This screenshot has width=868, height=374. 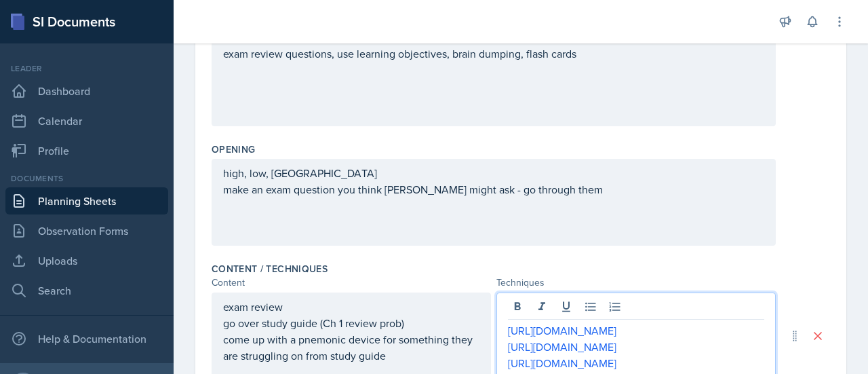 I want to click on div: Help & Documentation, so click(x=87, y=338).